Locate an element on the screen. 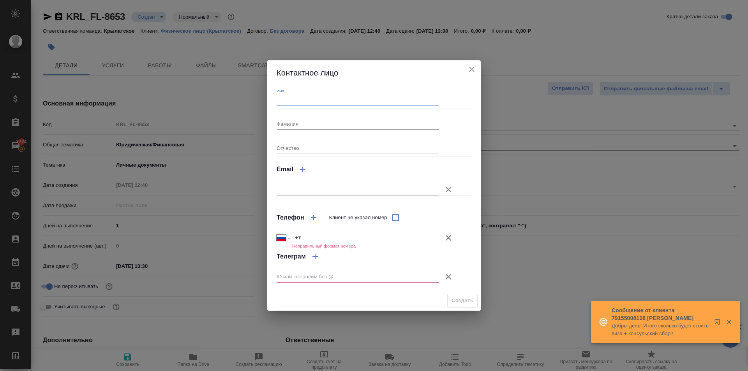  input: ID или юзернейм без @ is located at coordinates (358, 277).